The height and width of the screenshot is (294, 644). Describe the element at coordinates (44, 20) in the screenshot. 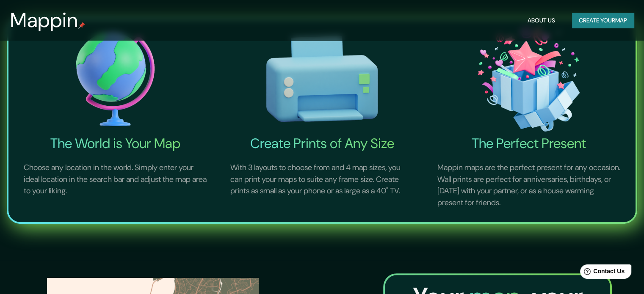

I see `h3: Mappin` at that location.